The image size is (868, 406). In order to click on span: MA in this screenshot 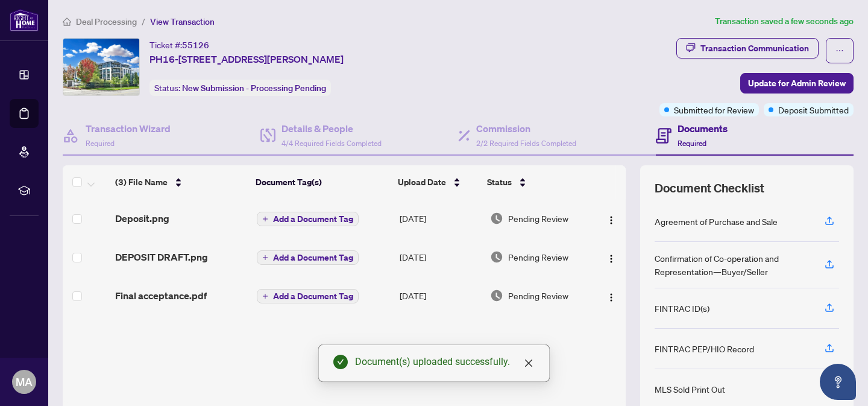, I will do `click(24, 382)`.